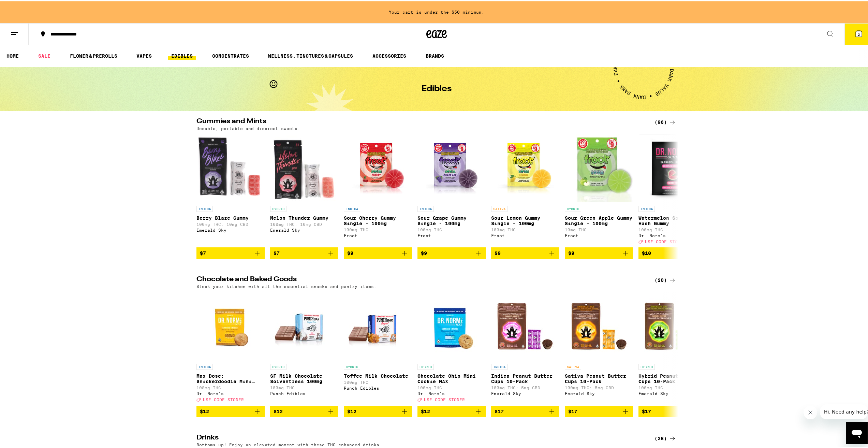  Describe the element at coordinates (672, 219) in the screenshot. I see `p: Watermelon Solventless Hash Gummy` at that location.